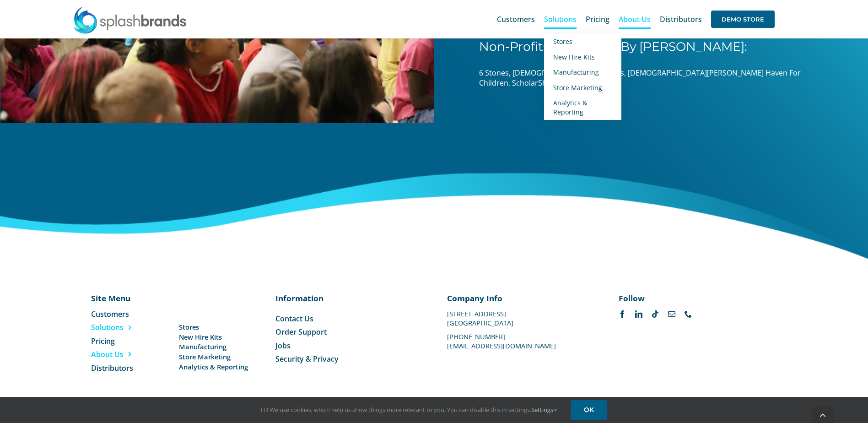 This screenshot has height=423, width=868. I want to click on span: Jobs, so click(283, 346).